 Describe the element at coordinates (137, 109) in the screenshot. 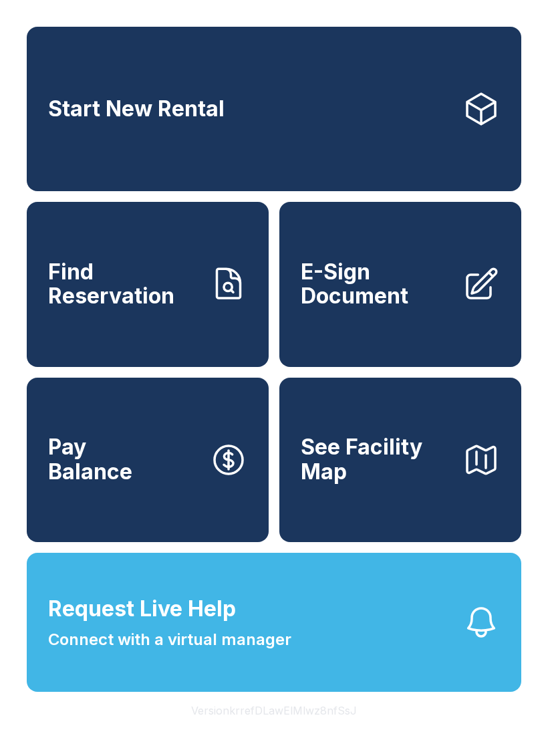

I see `span: Start New Rental` at that location.